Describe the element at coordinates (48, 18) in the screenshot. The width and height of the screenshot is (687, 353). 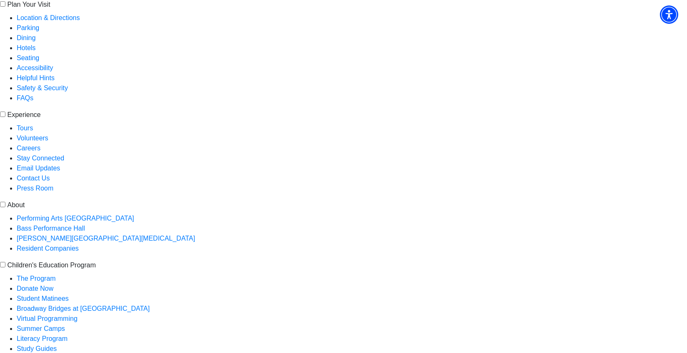
I see `a: Location & Directions` at that location.